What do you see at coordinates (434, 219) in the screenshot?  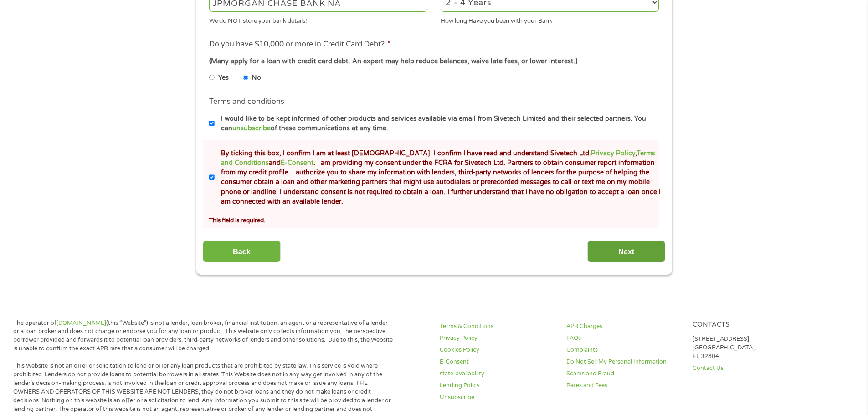 I see `div: This field is required.` at bounding box center [434, 219].